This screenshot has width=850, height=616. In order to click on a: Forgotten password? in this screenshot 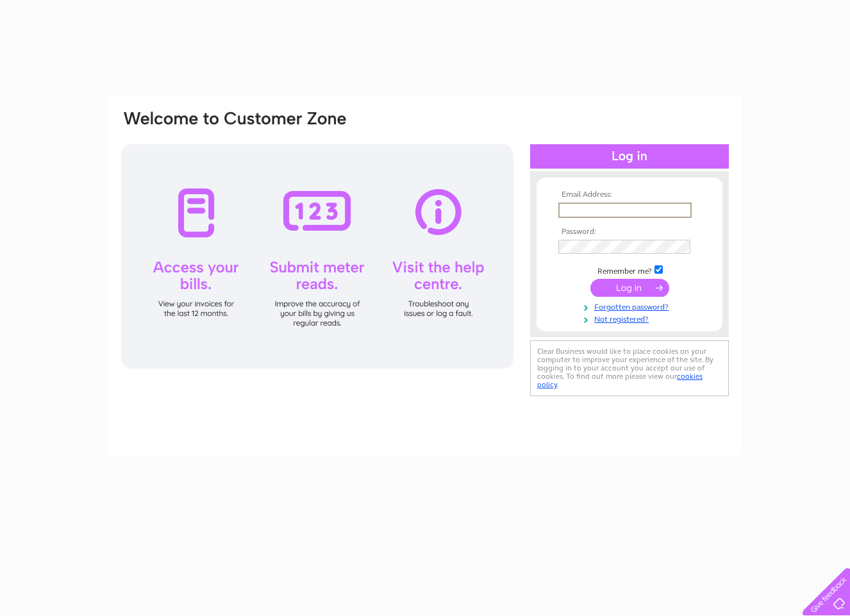, I will do `click(630, 306)`.